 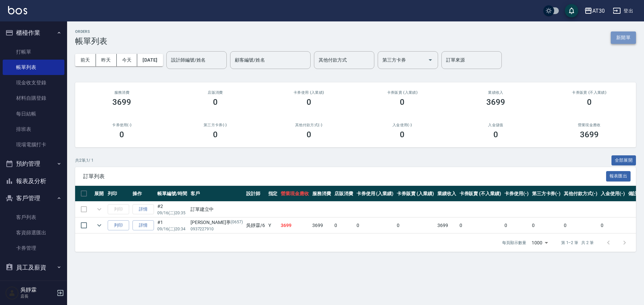 What do you see at coordinates (34, 217) in the screenshot?
I see `a: 客戶列表` at bounding box center [34, 217].